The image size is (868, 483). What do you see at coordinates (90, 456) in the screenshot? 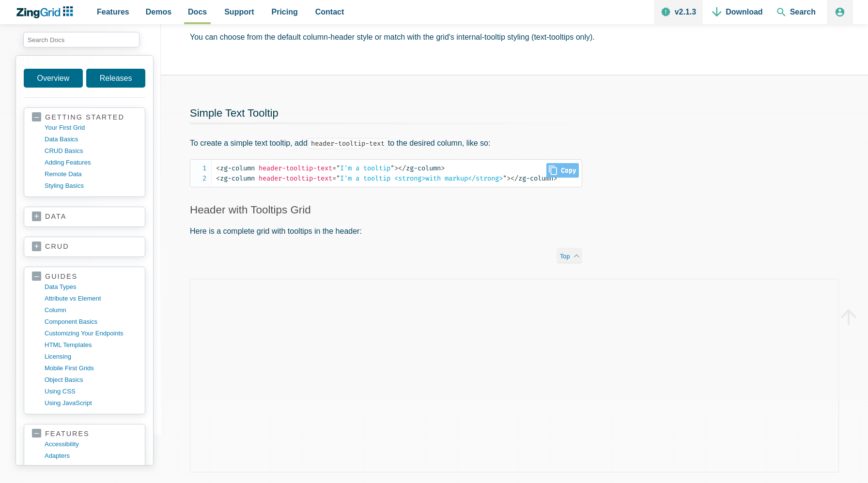
I see `a: adapters` at bounding box center [90, 456].